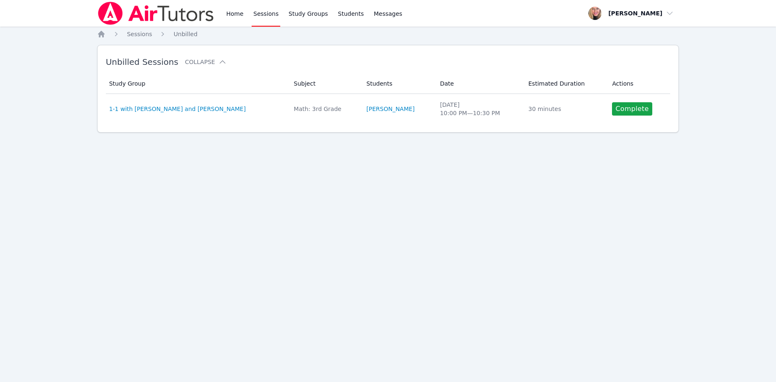  Describe the element at coordinates (206, 62) in the screenshot. I see `button: Collapse` at that location.